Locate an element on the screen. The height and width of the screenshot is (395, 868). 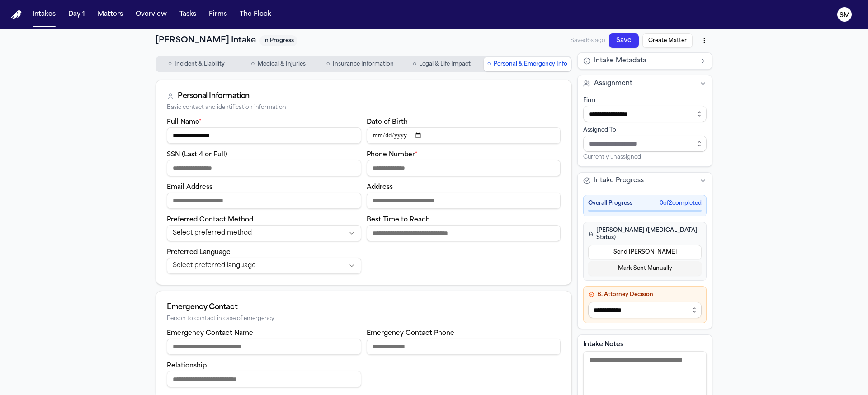
input: Best time to reach is located at coordinates (464, 233).